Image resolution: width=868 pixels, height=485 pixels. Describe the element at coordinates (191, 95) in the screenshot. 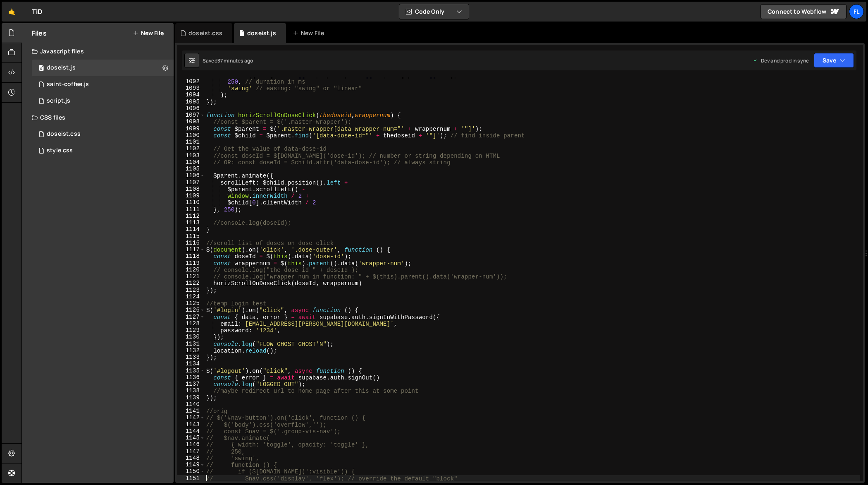

I see `div: 1094` at that location.